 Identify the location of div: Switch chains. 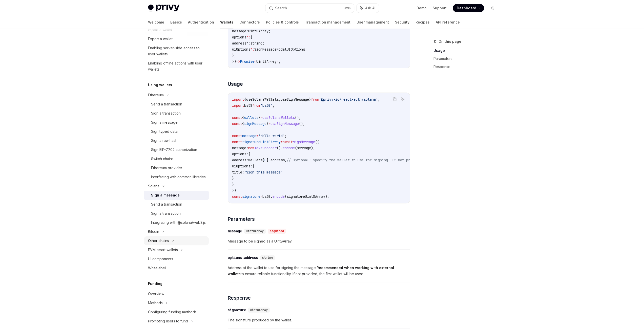
(162, 159).